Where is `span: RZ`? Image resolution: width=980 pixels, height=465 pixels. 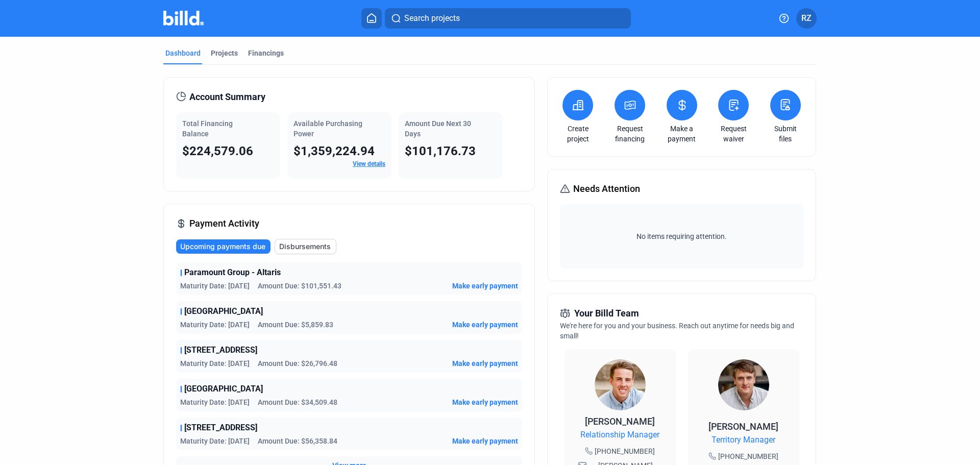 span: RZ is located at coordinates (807, 18).